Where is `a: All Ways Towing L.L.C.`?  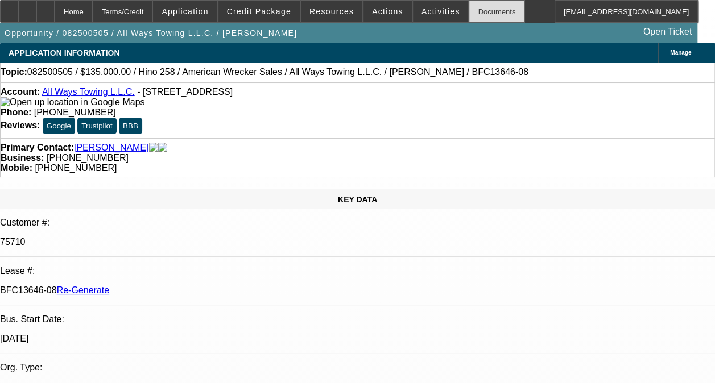 a: All Ways Towing L.L.C. is located at coordinates (88, 92).